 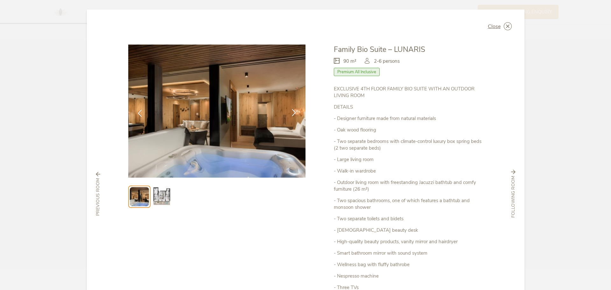 What do you see at coordinates (217, 111) in the screenshot?
I see `img: Family Bio Suite – LUNARIS` at bounding box center [217, 111].